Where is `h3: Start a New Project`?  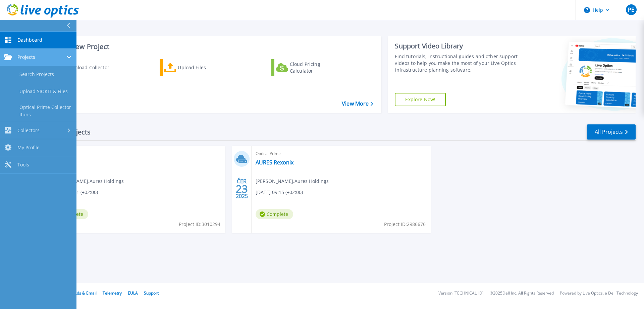
h3: Start a New Project is located at coordinates (210, 47).